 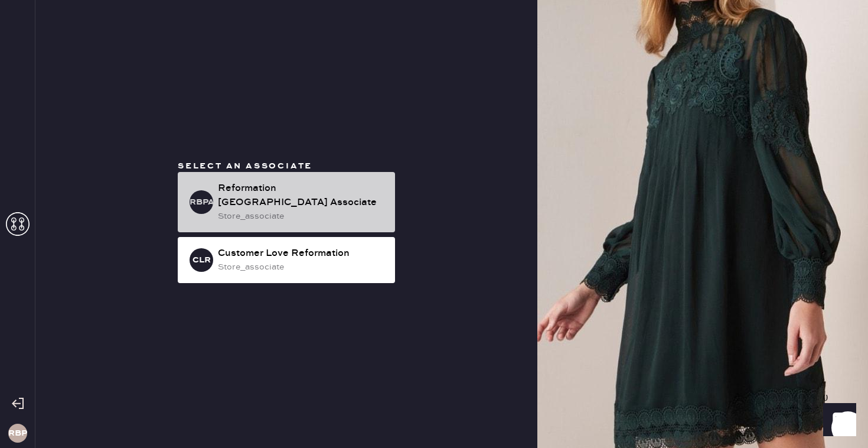 I want to click on span: Select an associate, so click(x=245, y=166).